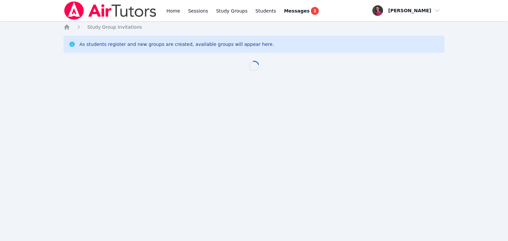  What do you see at coordinates (296, 11) in the screenshot?
I see `span: Messages` at bounding box center [296, 11].